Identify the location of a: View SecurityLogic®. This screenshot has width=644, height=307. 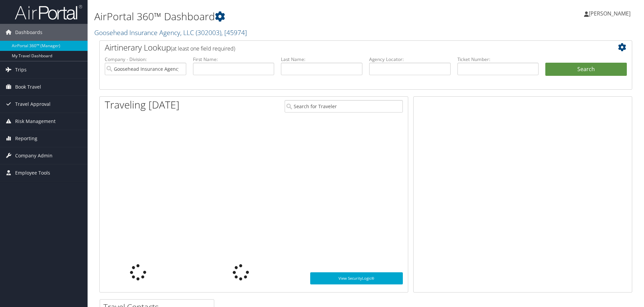
(356, 278).